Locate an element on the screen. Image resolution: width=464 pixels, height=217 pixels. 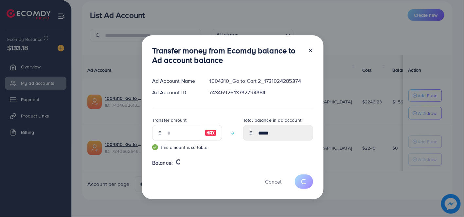
div: 7434692613732794384 is located at coordinates (261, 92).